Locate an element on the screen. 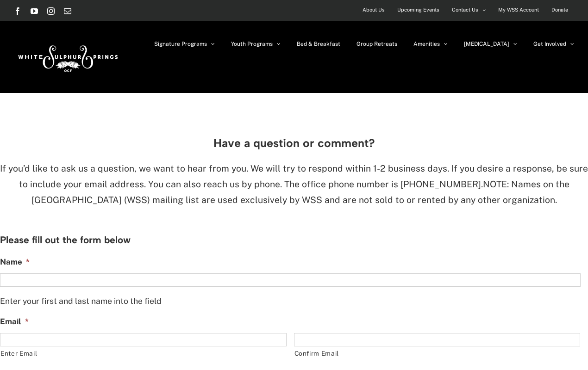 The height and width of the screenshot is (370, 588). a: Amenities is located at coordinates (430, 44).